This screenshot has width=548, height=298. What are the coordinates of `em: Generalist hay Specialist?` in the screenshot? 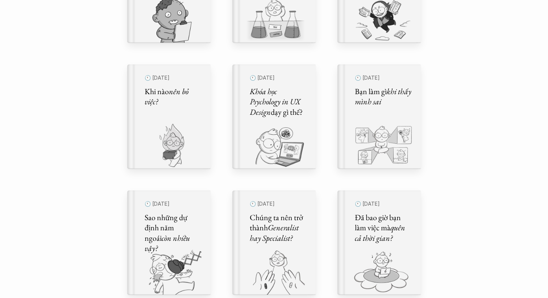 It's located at (274, 233).